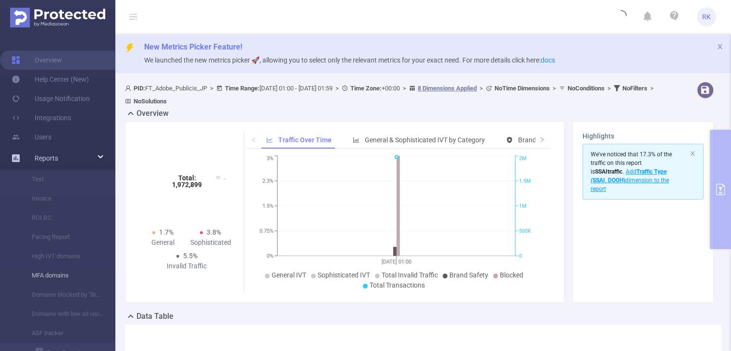 This screenshot has height=351, width=731. What do you see at coordinates (163, 242) in the screenshot?
I see `div: General` at bounding box center [163, 242].